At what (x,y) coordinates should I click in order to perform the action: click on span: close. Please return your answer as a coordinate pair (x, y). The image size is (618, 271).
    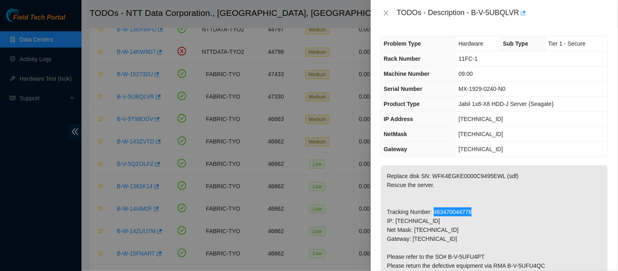
    Looking at the image, I should click on (386, 13).